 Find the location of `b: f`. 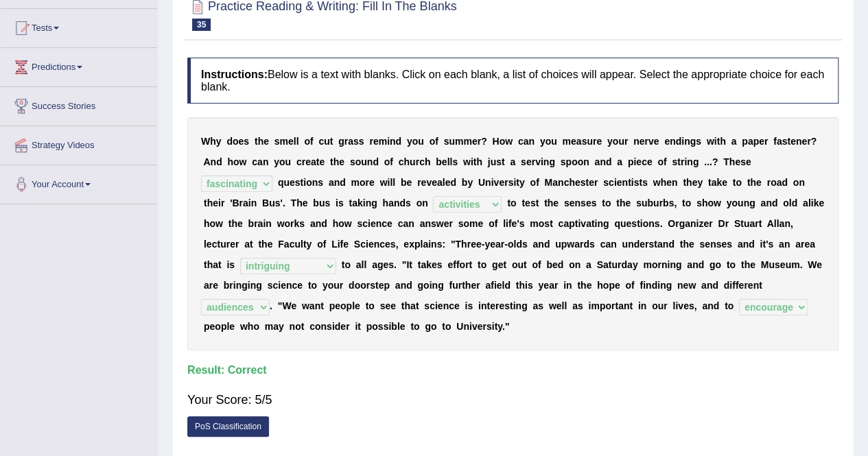

b: f is located at coordinates (312, 142).